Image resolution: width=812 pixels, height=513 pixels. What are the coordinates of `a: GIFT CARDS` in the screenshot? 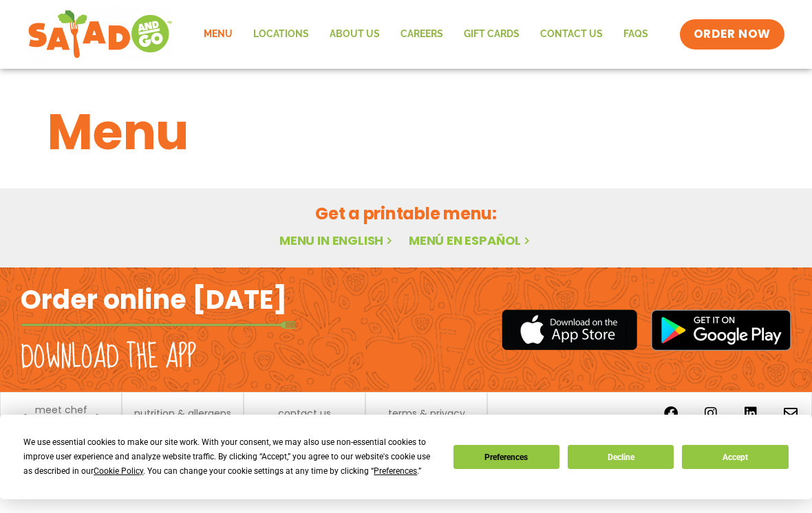 It's located at (492, 34).